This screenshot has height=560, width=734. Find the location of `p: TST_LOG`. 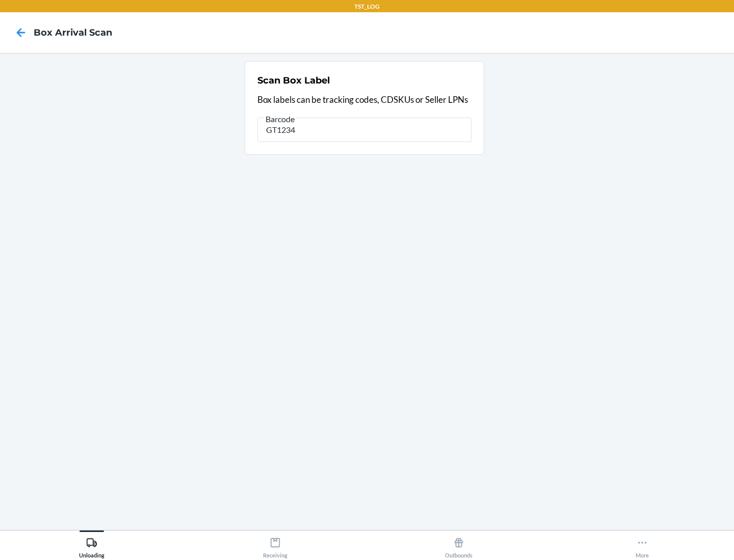

p: TST_LOG is located at coordinates (367, 6).